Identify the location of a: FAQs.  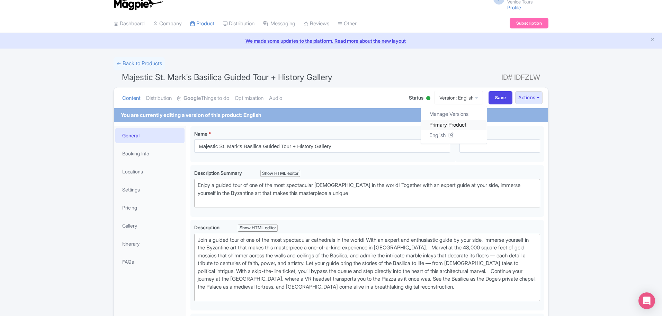
(150, 261).